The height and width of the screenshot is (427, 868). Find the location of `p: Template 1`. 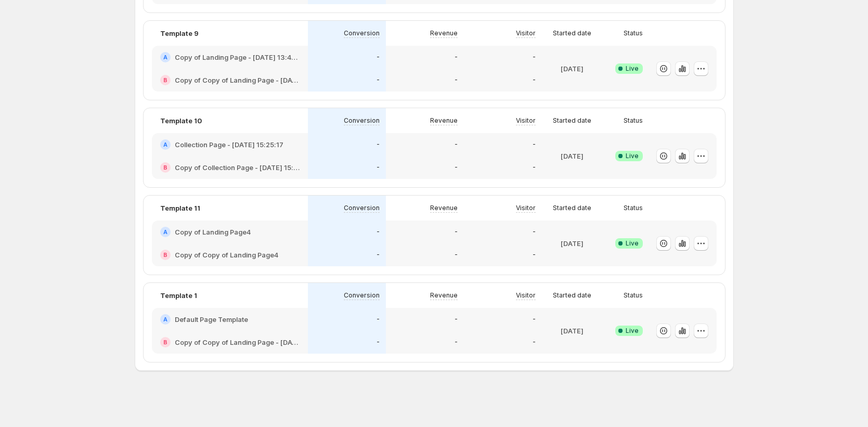

p: Template 1 is located at coordinates (179, 295).